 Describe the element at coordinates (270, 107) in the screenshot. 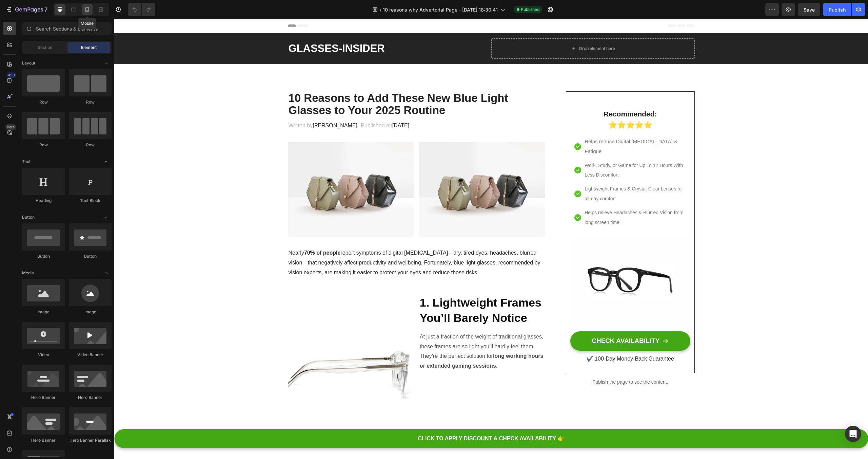

I see `p: Published on` at that location.